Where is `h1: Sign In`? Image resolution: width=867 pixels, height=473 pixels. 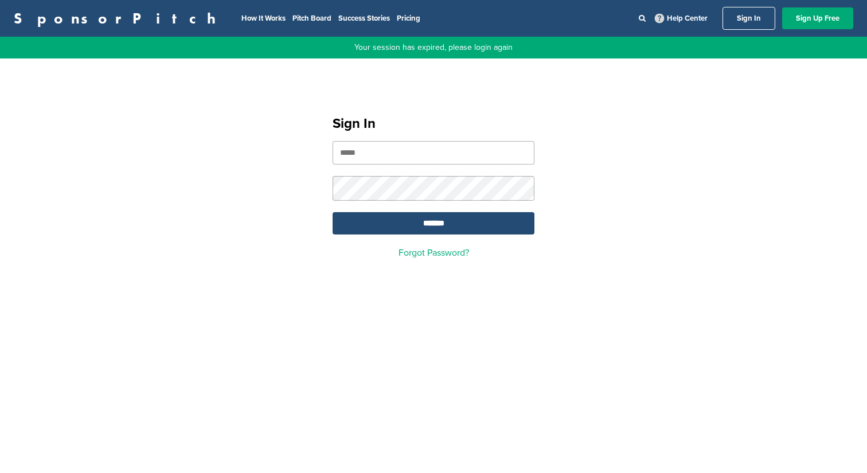 h1: Sign In is located at coordinates (434, 124).